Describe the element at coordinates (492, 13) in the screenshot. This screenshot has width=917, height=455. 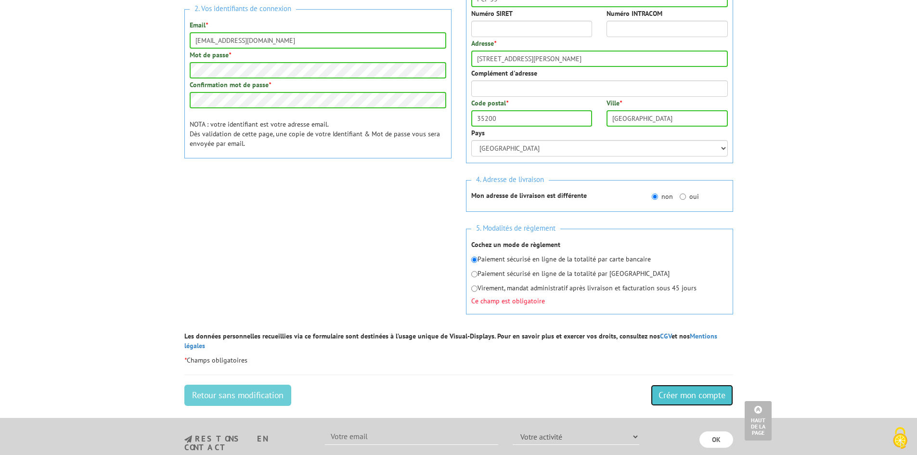
I see `label: Numéro SIRET` at that location.